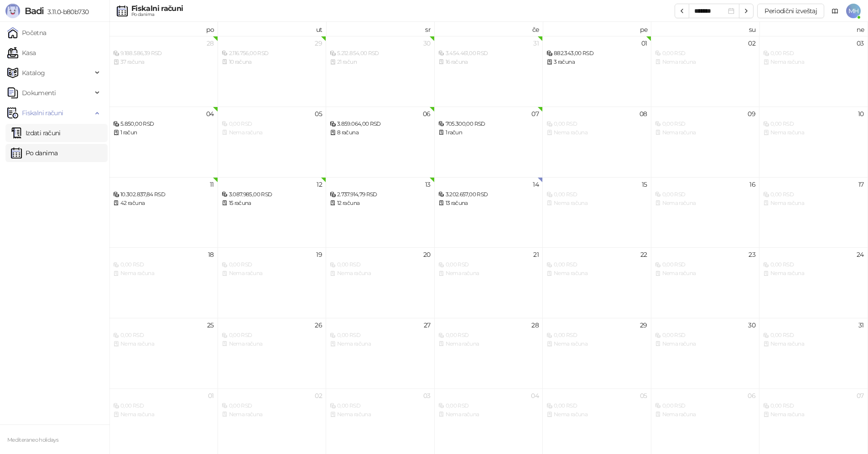  I want to click on td: 2025-08-19, so click(273, 283).